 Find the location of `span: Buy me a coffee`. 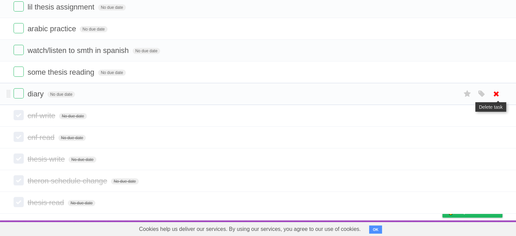

span: Buy me a coffee is located at coordinates (478, 211).